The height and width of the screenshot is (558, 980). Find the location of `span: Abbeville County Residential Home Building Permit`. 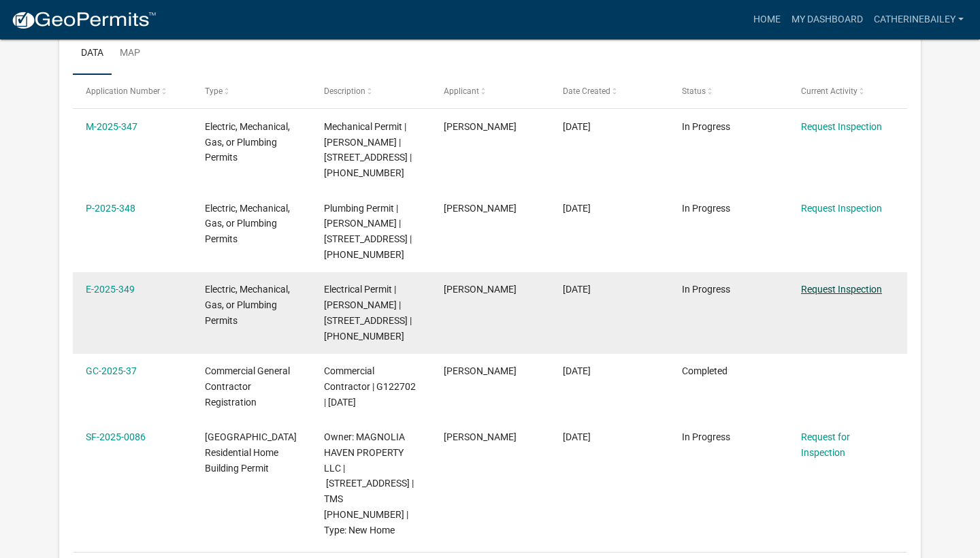

span: Abbeville County Residential Home Building Permit is located at coordinates (250, 452).